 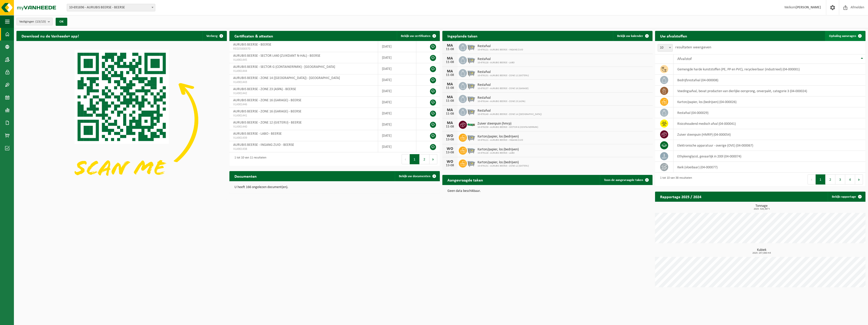 I want to click on div: 1 tot 10 van 38 resultaten, so click(x=675, y=180).